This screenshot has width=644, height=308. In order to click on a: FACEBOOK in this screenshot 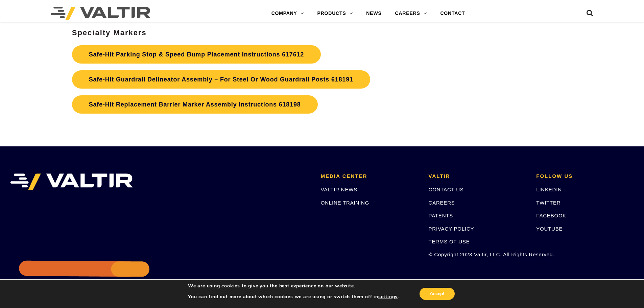, I will do `click(551, 215)`.